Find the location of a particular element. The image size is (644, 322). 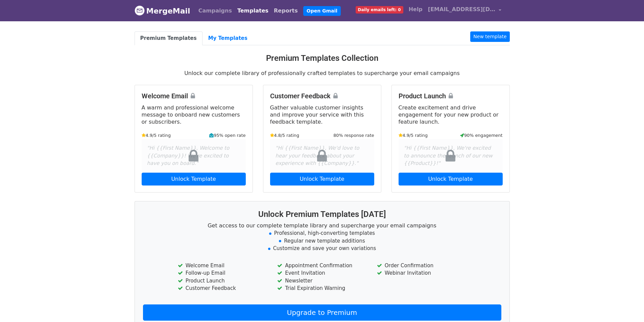

small: 90% engagement is located at coordinates (481, 135).